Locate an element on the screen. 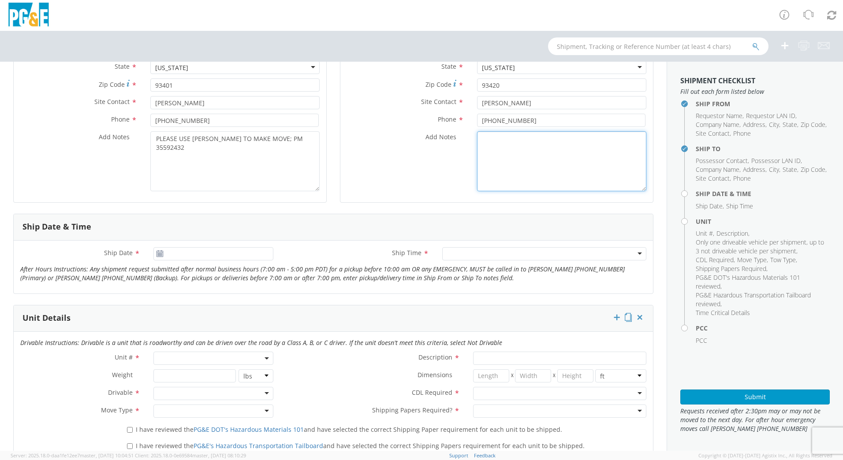 The image size is (843, 460). strong: Shipment Checklist is located at coordinates (718, 81).